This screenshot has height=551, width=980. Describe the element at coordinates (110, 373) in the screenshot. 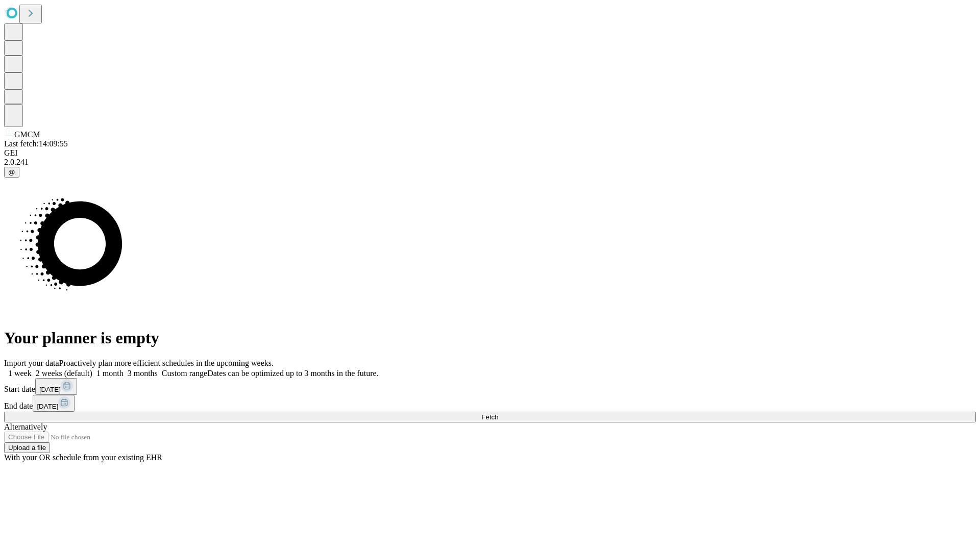

I see `span: 1 month` at that location.